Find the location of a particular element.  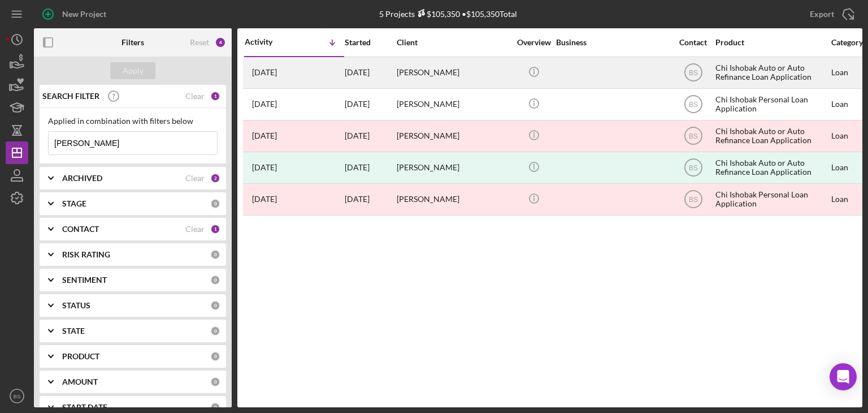

div: Export is located at coordinates (822, 14).